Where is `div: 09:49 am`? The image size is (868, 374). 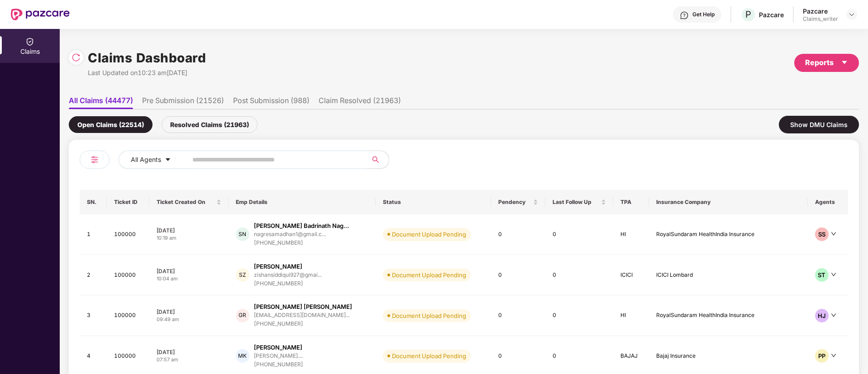 div: 09:49 am is located at coordinates (189, 320).